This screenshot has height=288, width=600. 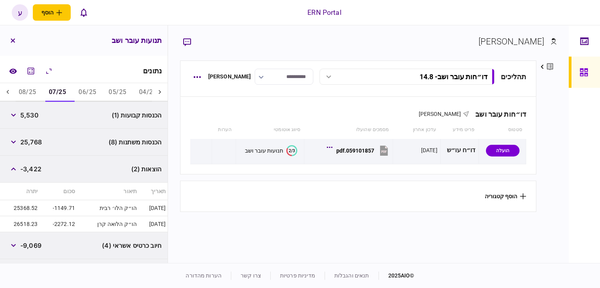 What do you see at coordinates (20, 13) in the screenshot?
I see `button: ע` at bounding box center [20, 13].